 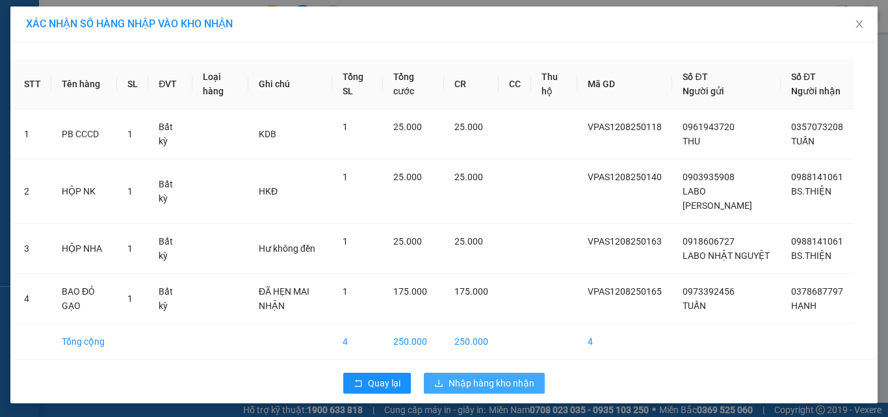 What do you see at coordinates (290, 84) in the screenshot?
I see `th: Ghi chú` at bounding box center [290, 84].